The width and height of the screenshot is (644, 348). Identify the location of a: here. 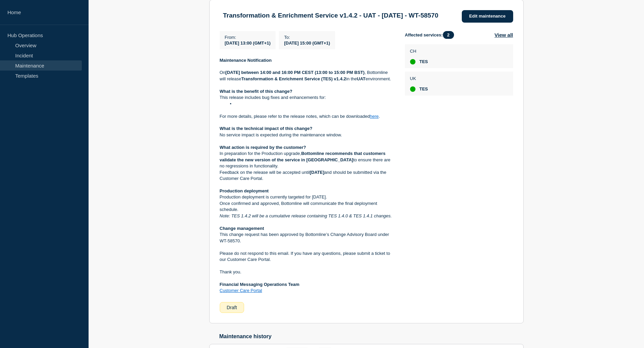
(374, 116).